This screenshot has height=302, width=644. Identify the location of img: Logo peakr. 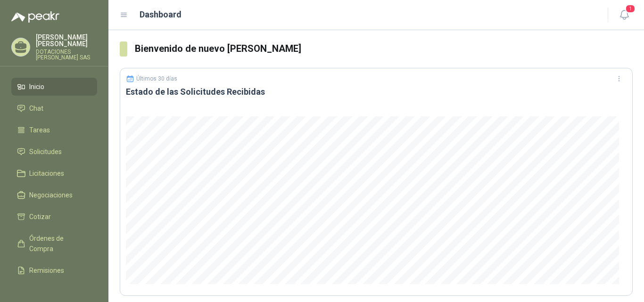
(35, 17).